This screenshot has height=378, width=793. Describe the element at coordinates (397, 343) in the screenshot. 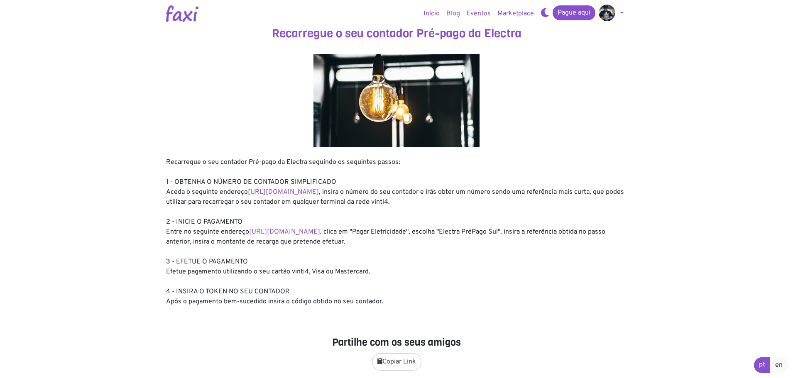

I see `h4: Partilhe com os seus amigos` at that location.